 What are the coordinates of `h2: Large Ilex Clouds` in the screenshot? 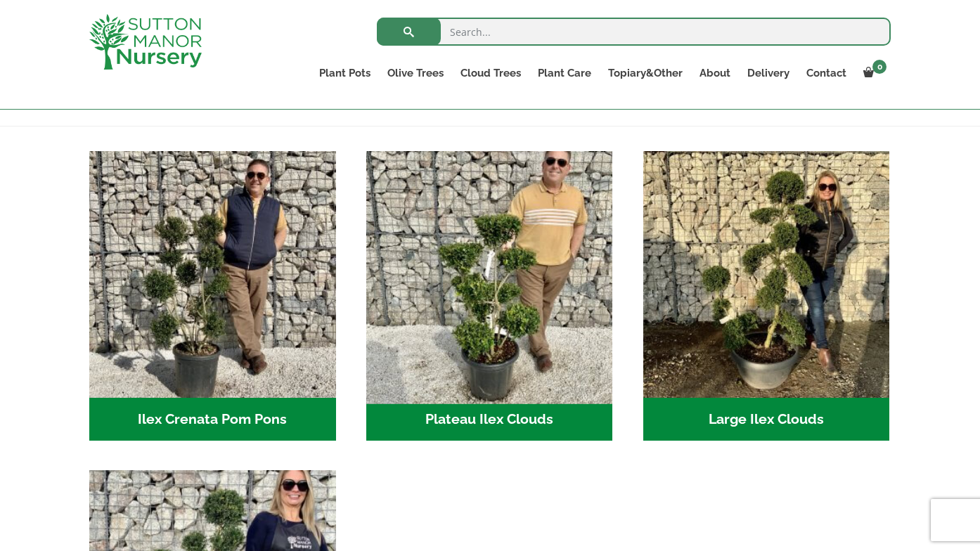 It's located at (766, 420).